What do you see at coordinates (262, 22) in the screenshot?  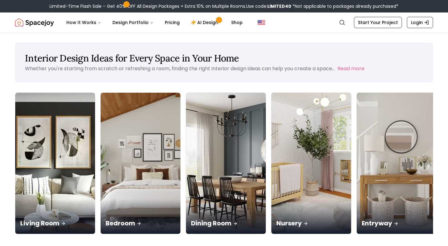 I see `img: United States` at bounding box center [262, 22].